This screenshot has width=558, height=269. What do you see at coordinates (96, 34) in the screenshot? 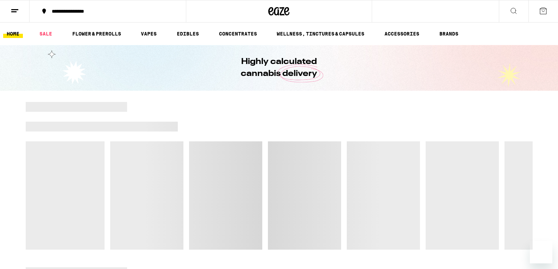
I see `a: FLOWER & PREROLLS` at bounding box center [96, 34].